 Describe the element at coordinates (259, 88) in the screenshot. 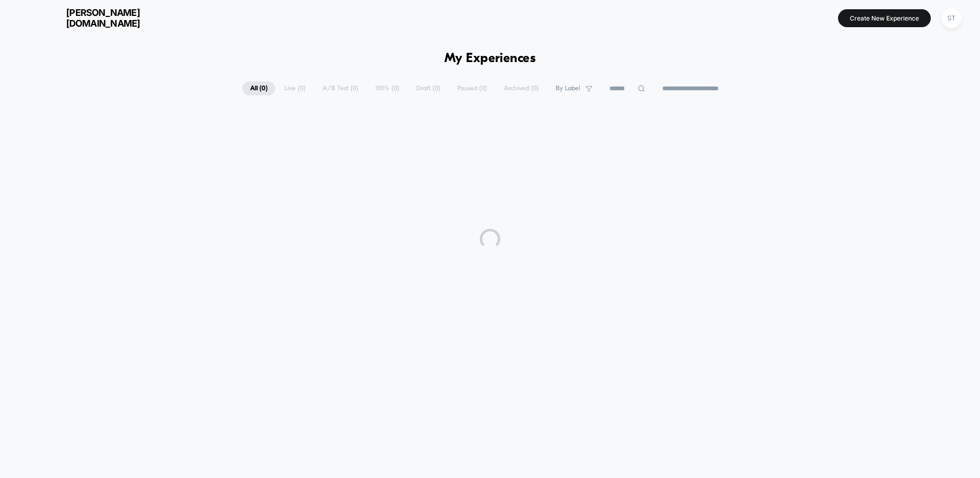

I see `span: All ( 0 )` at that location.